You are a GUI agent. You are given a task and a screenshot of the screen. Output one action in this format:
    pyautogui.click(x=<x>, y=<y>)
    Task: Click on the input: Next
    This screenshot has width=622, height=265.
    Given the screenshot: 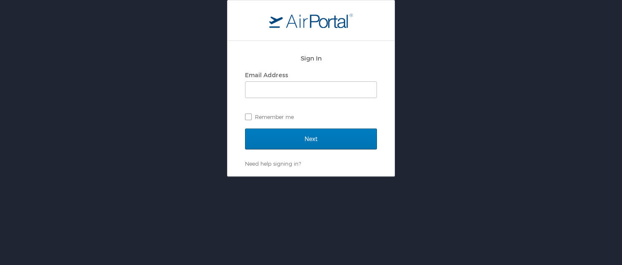 What is the action you would take?
    pyautogui.click(x=311, y=139)
    